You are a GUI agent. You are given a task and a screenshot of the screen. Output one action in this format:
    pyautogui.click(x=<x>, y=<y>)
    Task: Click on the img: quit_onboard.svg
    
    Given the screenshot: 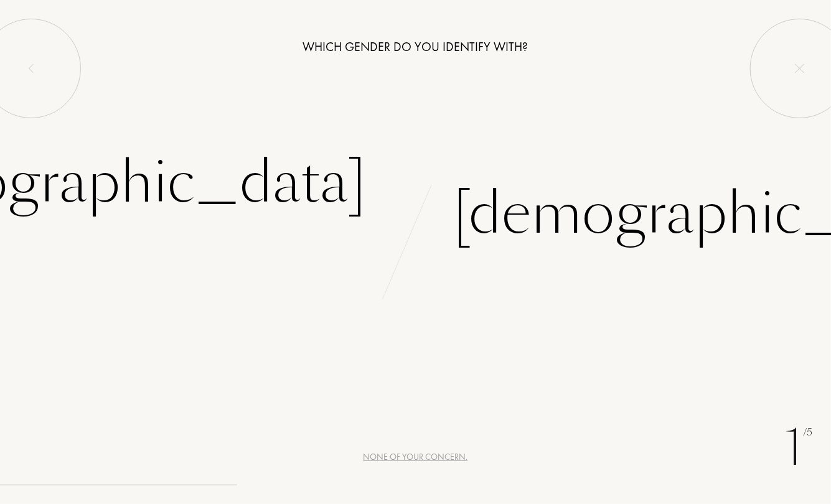 What is the action you would take?
    pyautogui.click(x=800, y=69)
    